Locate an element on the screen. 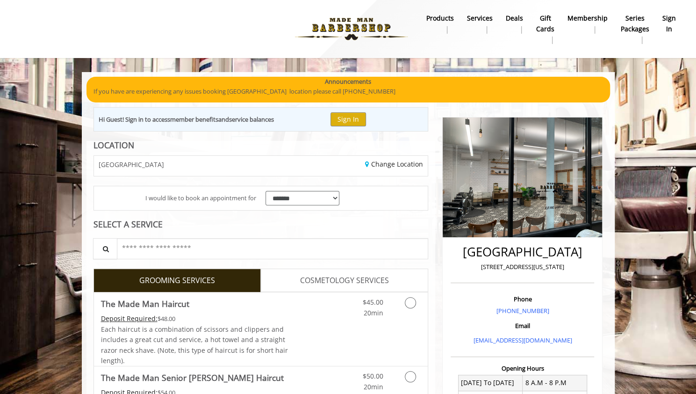 This screenshot has height=394, width=696. a: Gift cardsgift cards is located at coordinates (545, 29).